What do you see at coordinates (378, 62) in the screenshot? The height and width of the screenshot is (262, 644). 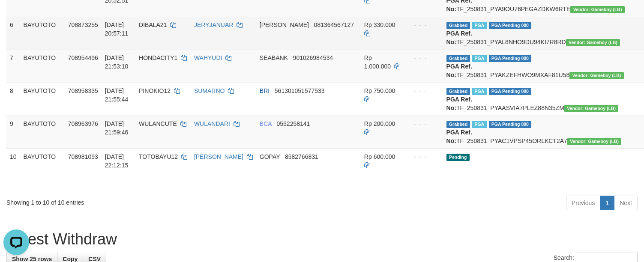 I see `span: Rp 1.000.000` at bounding box center [378, 62].